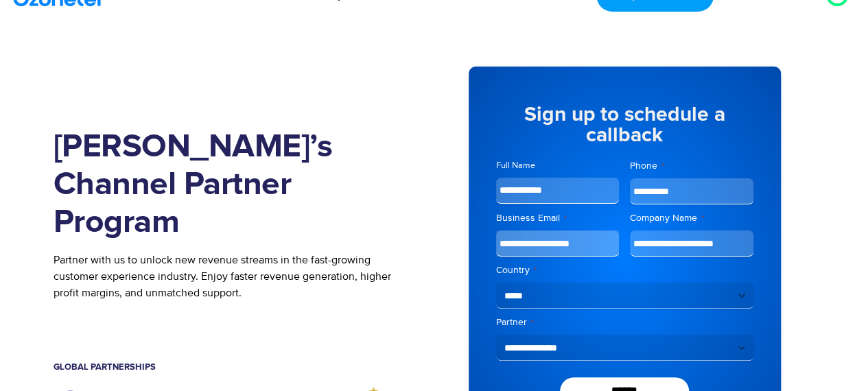 The height and width of the screenshot is (391, 868). What do you see at coordinates (234, 276) in the screenshot?
I see `p: Partner with us to unlock new revenue streams in the fast-growing customer experience industry. E...` at bounding box center [234, 276].